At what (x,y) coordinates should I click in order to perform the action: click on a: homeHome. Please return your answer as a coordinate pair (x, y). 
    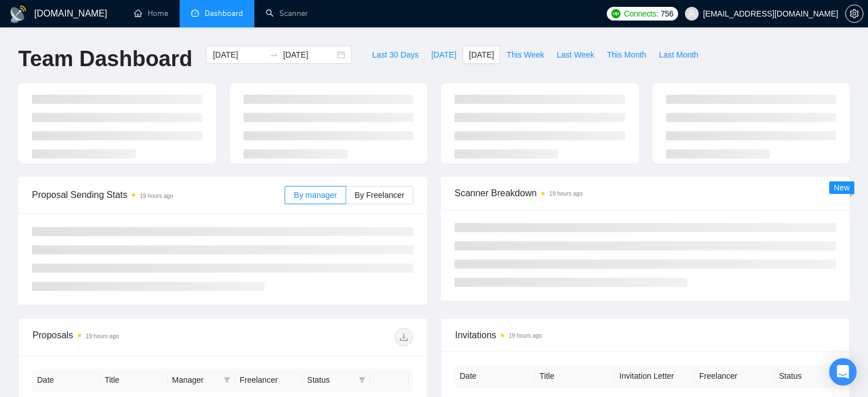
    Looking at the image, I should click on (151, 13).